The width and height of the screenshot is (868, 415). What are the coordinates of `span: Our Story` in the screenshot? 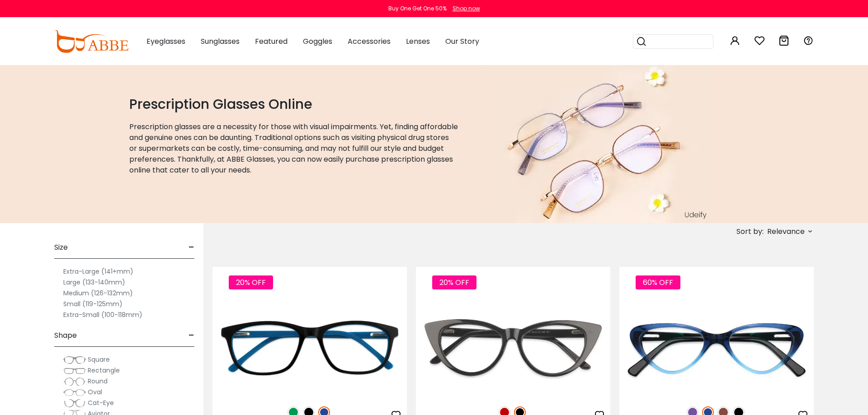 It's located at (462, 41).